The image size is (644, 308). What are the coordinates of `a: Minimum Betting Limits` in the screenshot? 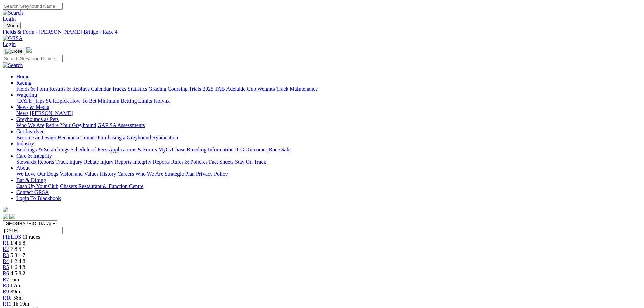 It's located at (125, 101).